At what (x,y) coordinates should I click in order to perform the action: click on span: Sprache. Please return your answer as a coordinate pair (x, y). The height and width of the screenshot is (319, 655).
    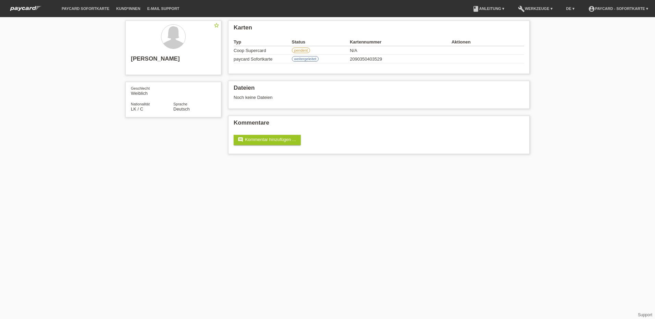
    Looking at the image, I should click on (180, 104).